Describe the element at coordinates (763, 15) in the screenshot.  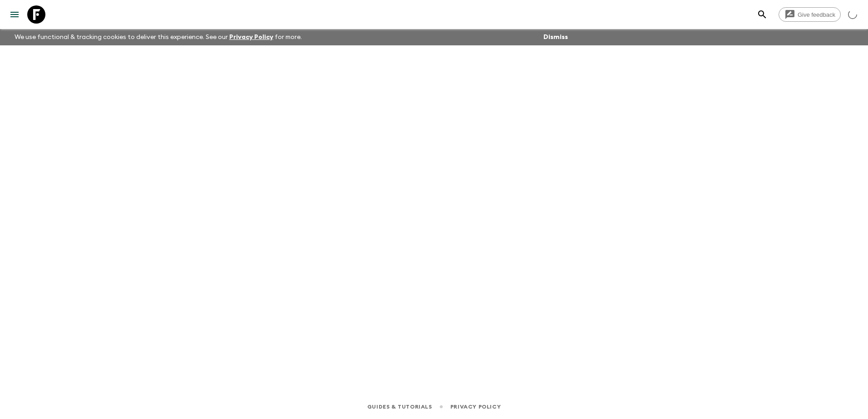
I see `button: search adventures` at that location.